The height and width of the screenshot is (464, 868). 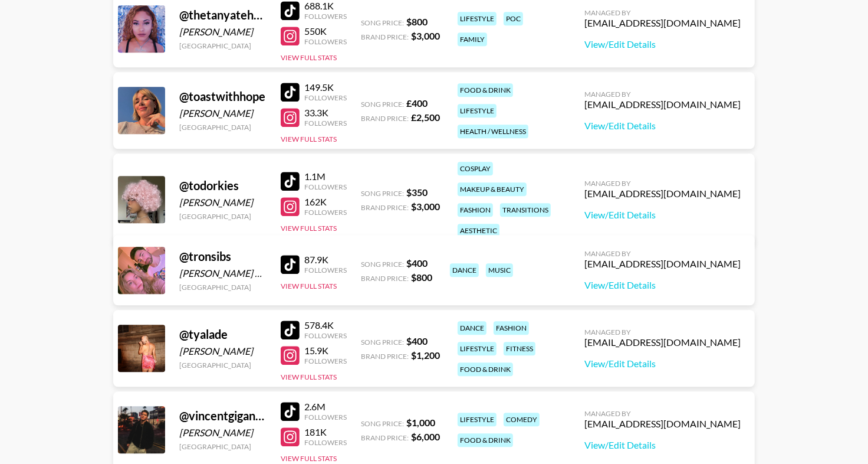 What do you see at coordinates (493, 131) in the screenshot?
I see `div: health / wellness` at bounding box center [493, 131].